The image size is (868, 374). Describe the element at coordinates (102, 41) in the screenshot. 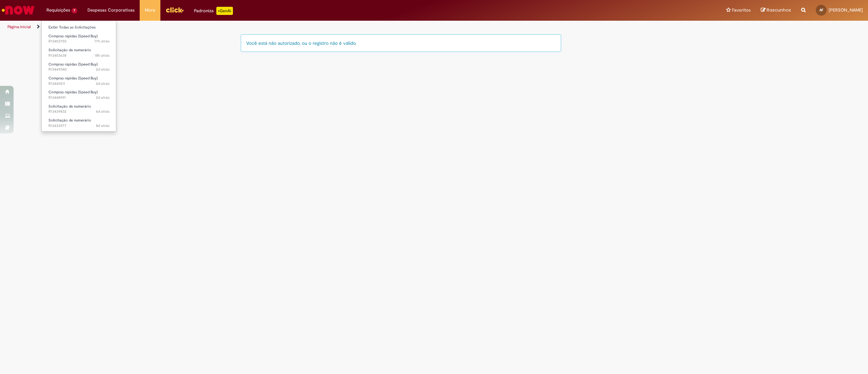

I see `span: 17h atrás` at that location.